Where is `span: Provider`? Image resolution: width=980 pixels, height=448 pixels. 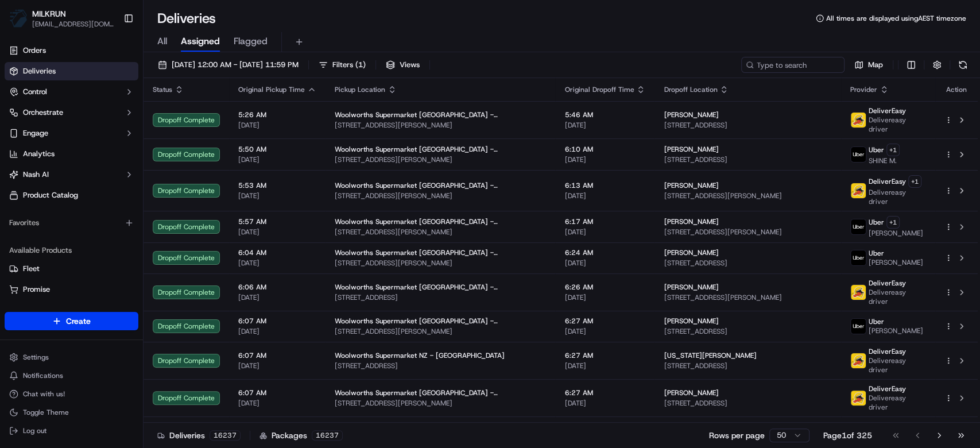
span: Provider is located at coordinates (864, 89).